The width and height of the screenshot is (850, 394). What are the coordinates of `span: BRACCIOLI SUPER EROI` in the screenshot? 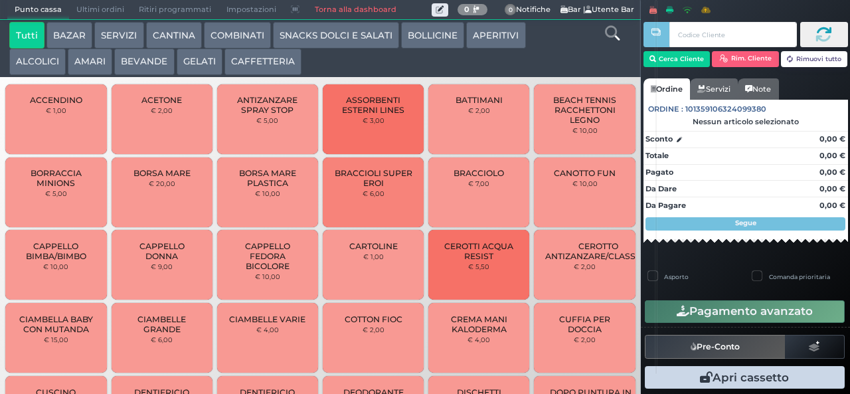 It's located at (373, 178).